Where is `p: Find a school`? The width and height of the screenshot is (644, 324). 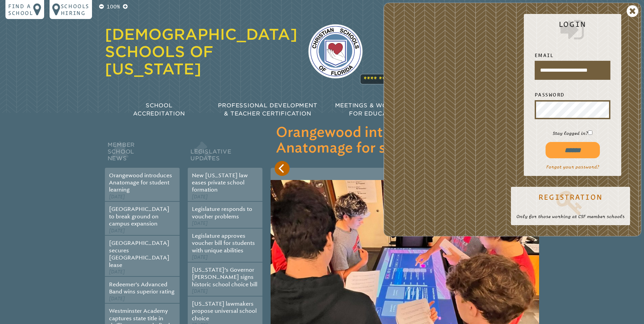 p: Find a school is located at coordinates (21, 10).